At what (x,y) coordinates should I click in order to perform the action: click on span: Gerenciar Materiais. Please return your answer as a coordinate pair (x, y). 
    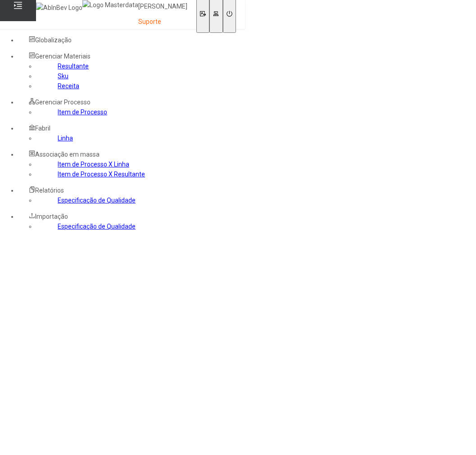
    Looking at the image, I should click on (63, 57).